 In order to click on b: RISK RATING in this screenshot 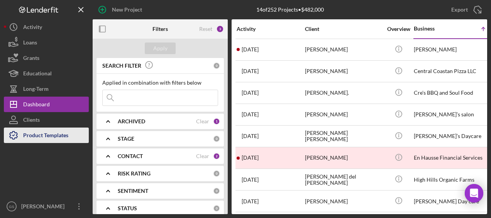, I will do `click(134, 173)`.